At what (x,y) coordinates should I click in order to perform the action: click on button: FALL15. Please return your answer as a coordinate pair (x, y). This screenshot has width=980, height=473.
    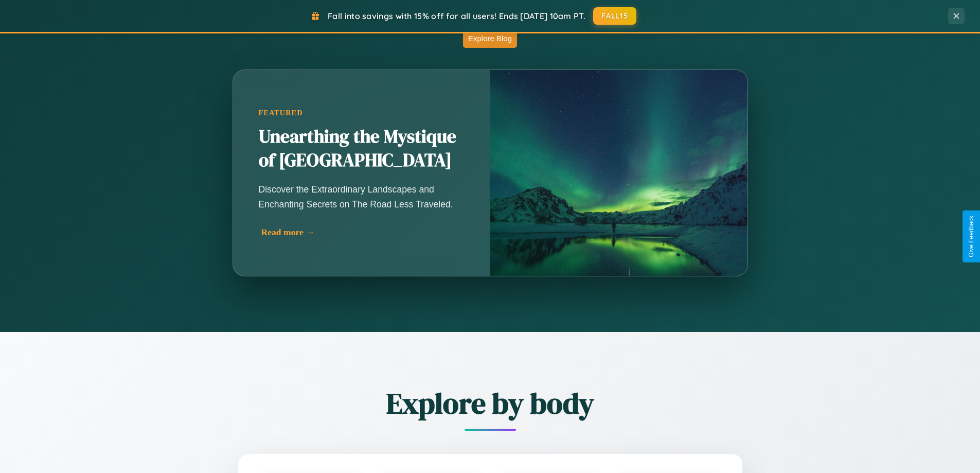
    Looking at the image, I should click on (615, 16).